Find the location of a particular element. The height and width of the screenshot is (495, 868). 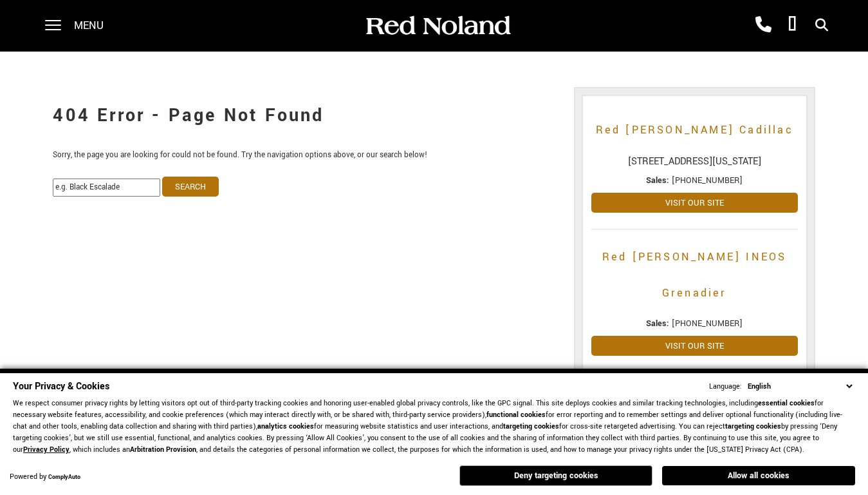

button: Allow all cookies is located at coordinates (759, 475).